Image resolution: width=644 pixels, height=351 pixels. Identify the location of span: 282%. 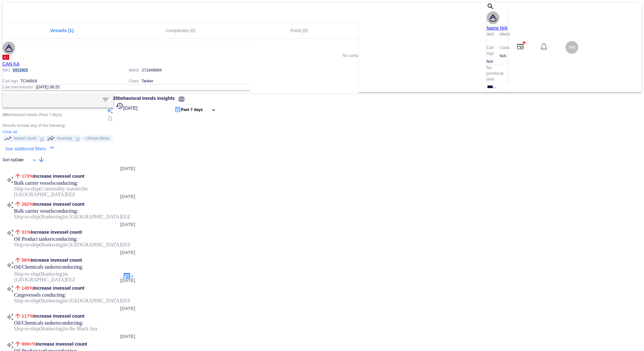
(27, 204).